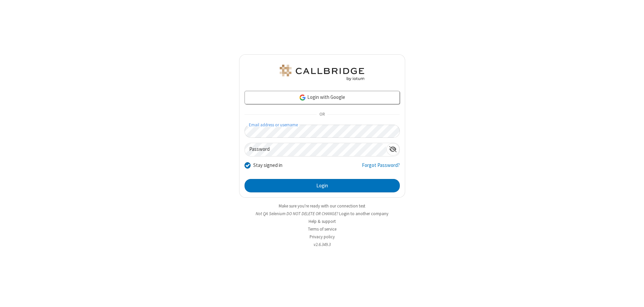  Describe the element at coordinates (322, 229) in the screenshot. I see `a: Terms of service` at that location.